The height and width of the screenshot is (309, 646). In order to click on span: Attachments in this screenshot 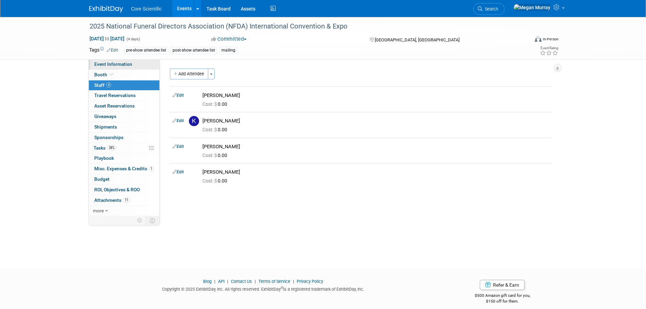, I will do `click(112, 200)`.